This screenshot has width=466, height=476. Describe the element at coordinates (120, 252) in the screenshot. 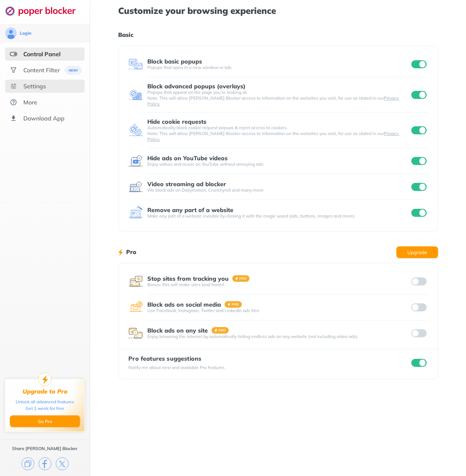

I see `img: lighting bolt` at that location.